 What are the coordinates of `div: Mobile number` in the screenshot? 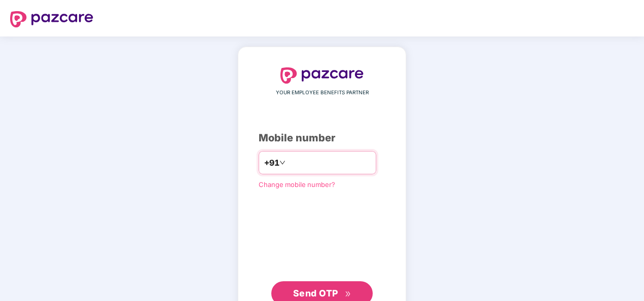 It's located at (322, 138).